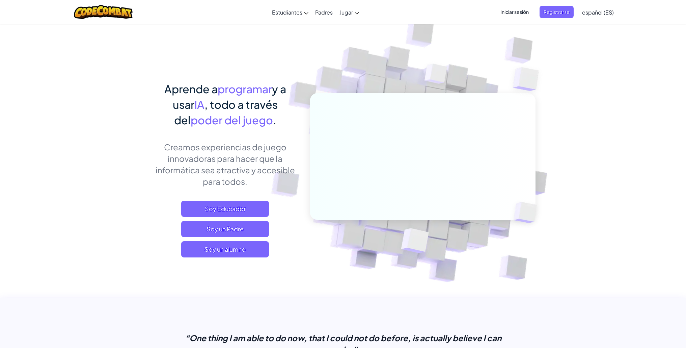 This screenshot has width=686, height=348. What do you see at coordinates (515, 12) in the screenshot?
I see `button: Iniciar sesión` at bounding box center [515, 12].